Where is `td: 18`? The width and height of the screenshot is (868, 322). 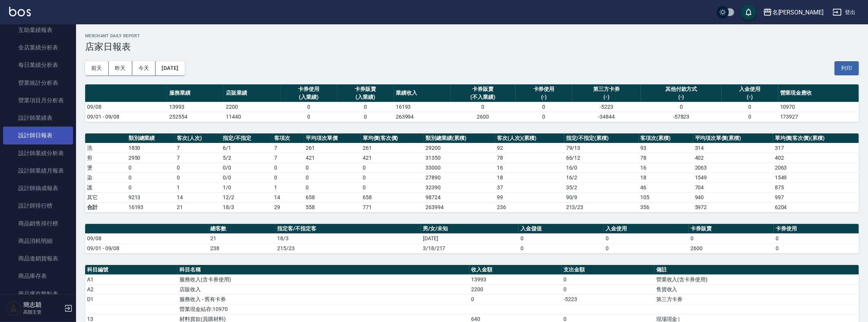 td: 18 is located at coordinates (530, 177).